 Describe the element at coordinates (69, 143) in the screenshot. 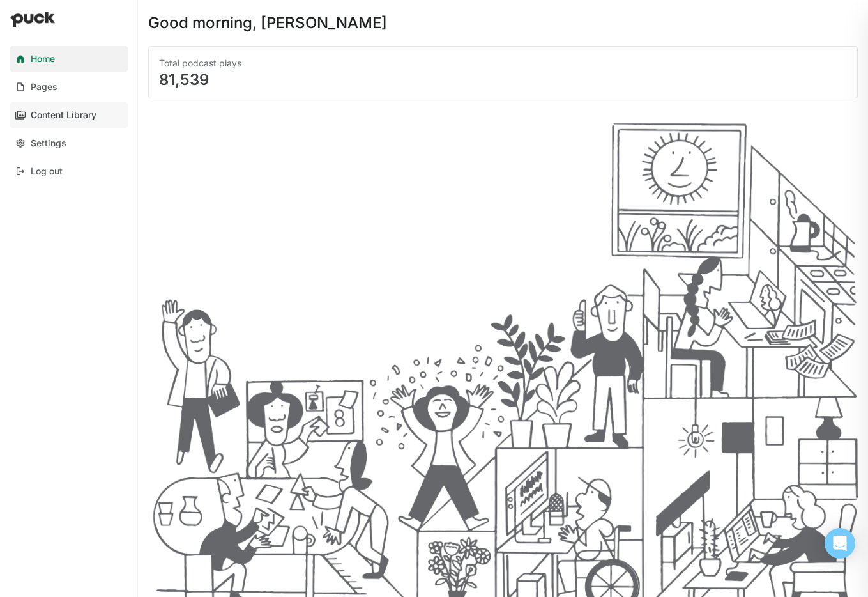

I see `a: Settings` at that location.